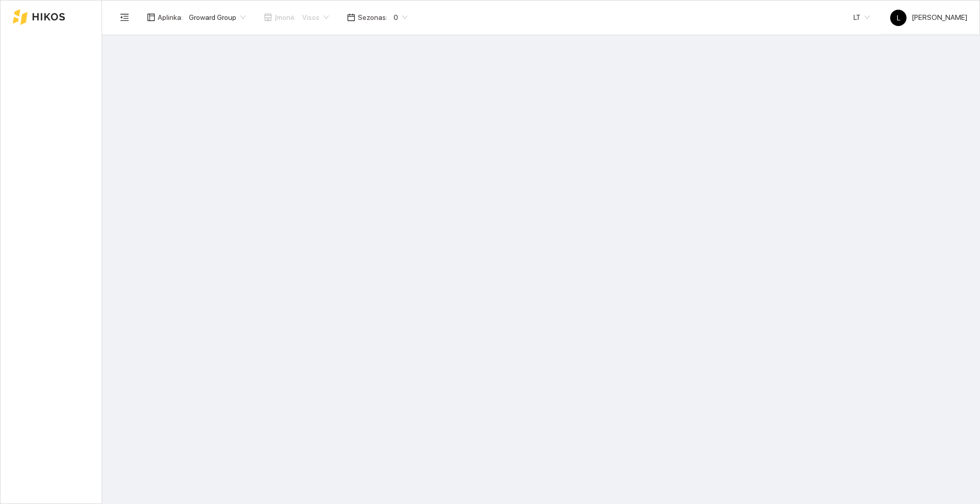 The width and height of the screenshot is (980, 504). Describe the element at coordinates (899, 18) in the screenshot. I see `span: L` at that location.